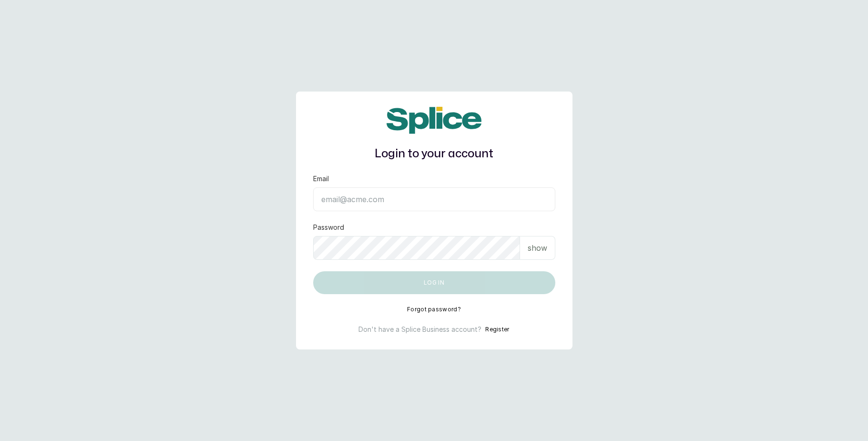 Image resolution: width=868 pixels, height=441 pixels. What do you see at coordinates (434, 199) in the screenshot?
I see `input: email@acme.com` at bounding box center [434, 199].